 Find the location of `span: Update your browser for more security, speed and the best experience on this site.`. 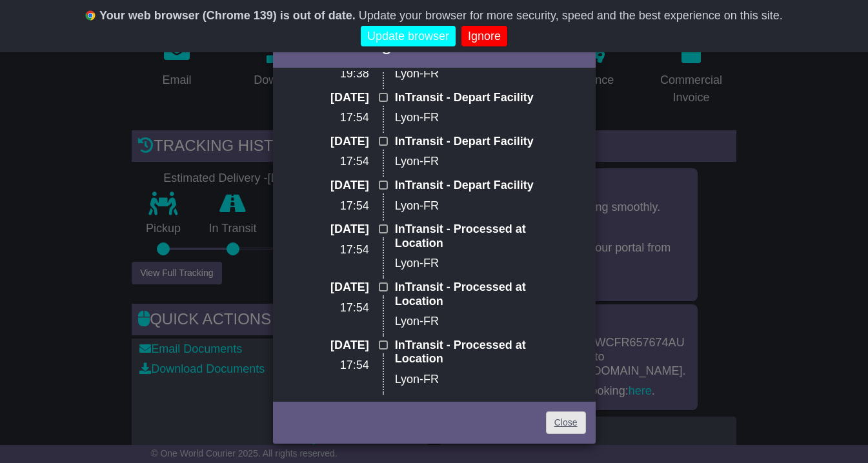

span: Update your browser for more security, speed and the best experience on this site. is located at coordinates (570, 15).